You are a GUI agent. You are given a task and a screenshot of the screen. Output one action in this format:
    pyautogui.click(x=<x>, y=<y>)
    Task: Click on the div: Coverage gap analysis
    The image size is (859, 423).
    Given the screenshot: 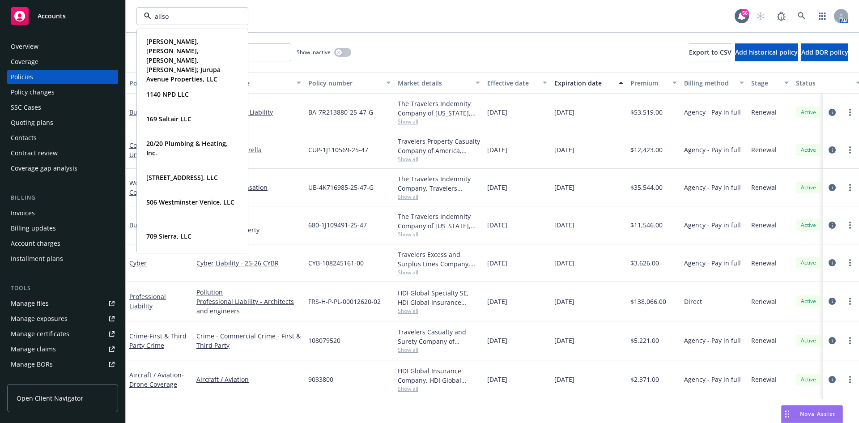 What is the action you would take?
    pyautogui.click(x=44, y=168)
    